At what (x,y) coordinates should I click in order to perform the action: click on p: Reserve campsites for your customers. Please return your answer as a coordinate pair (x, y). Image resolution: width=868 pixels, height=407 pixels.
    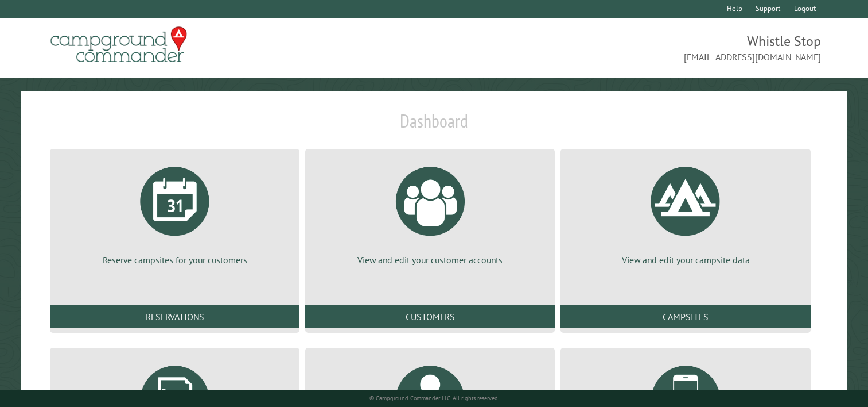
    Looking at the image, I should click on (175, 260).